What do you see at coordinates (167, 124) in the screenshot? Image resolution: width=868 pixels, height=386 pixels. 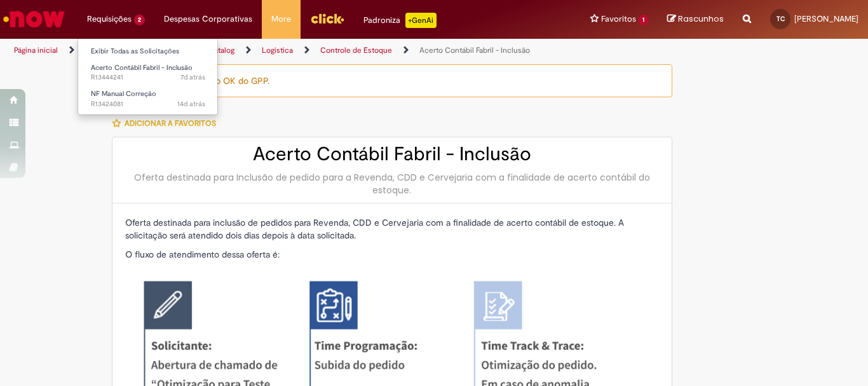 I see `button: Adicionar a Favoritos` at bounding box center [167, 124].